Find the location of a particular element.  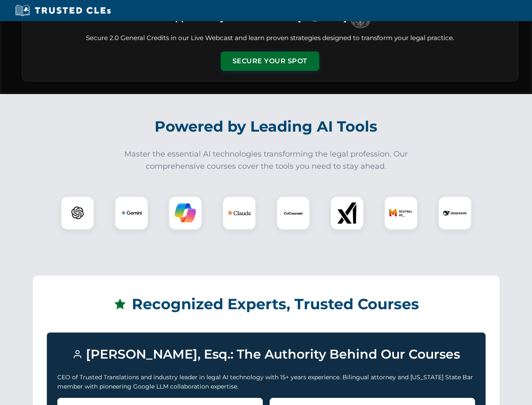

div: Gemini is located at coordinates (131, 213).